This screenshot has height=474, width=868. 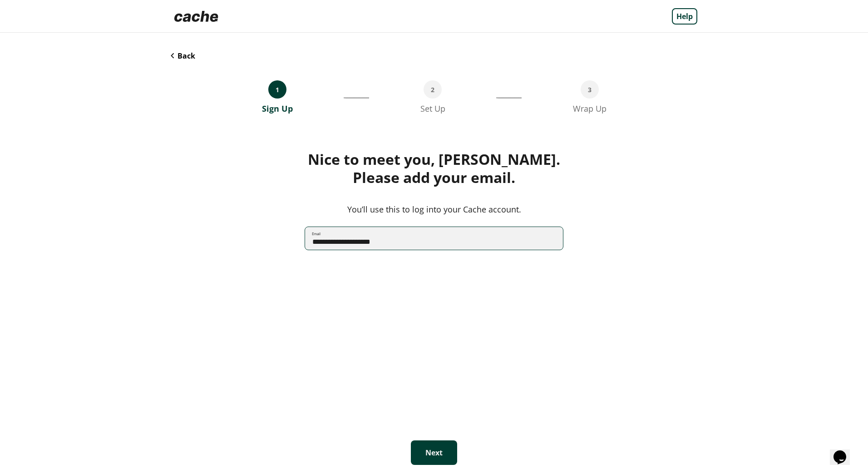 What do you see at coordinates (316, 234) in the screenshot?
I see `label: Email` at bounding box center [316, 234].